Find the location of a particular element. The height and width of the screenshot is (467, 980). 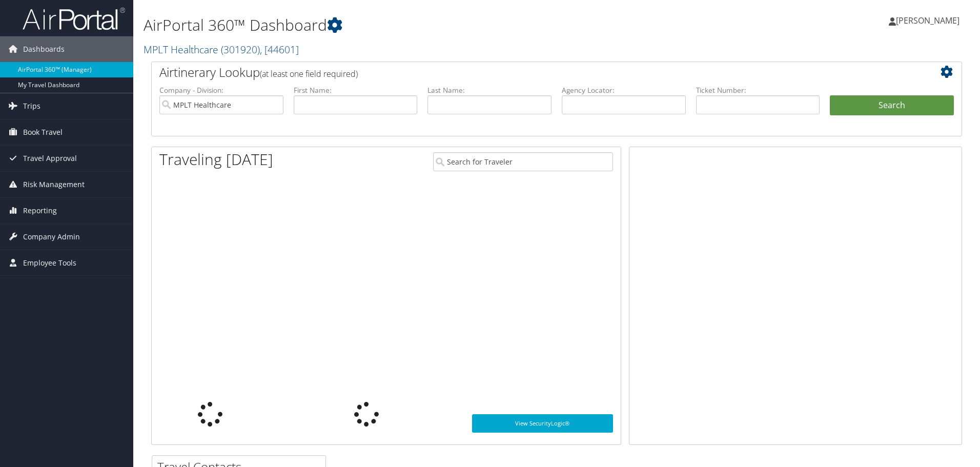

button: Search is located at coordinates (892, 106).